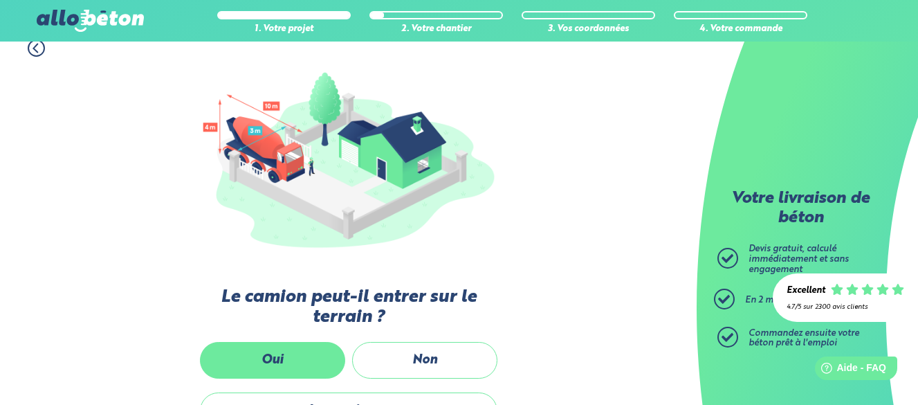  I want to click on div: 2. Votre chantier, so click(436, 29).